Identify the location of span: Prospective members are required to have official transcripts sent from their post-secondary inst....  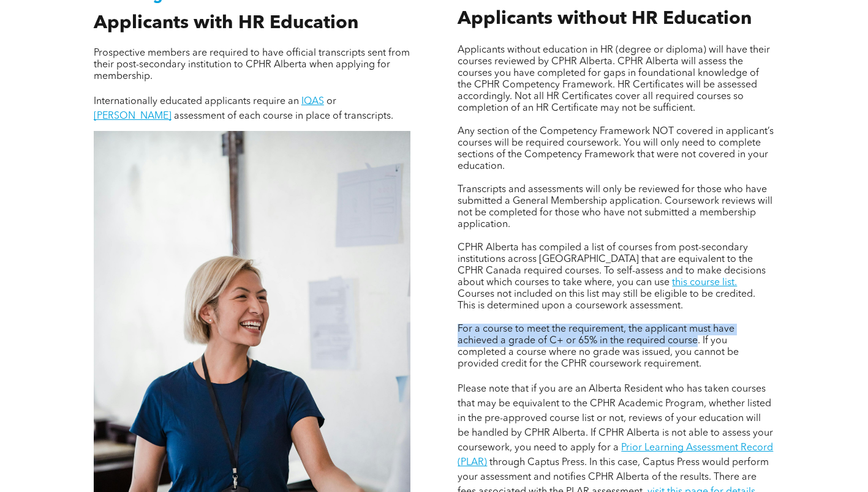
(252, 65).